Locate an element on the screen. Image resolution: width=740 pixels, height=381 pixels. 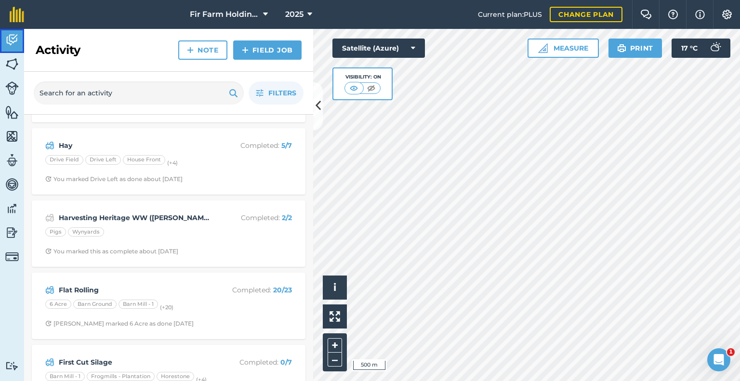
button: Filters is located at coordinates (276, 93).